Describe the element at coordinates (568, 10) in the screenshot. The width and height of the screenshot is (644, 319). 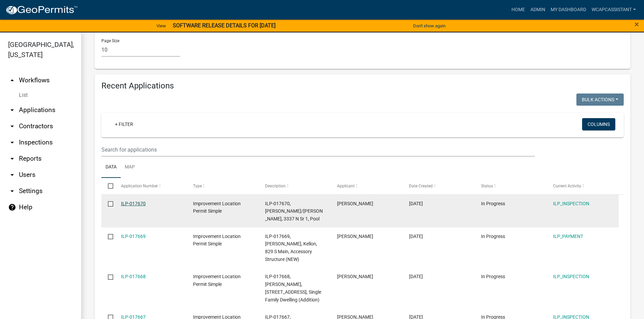
I see `a: My Dashboard` at that location.